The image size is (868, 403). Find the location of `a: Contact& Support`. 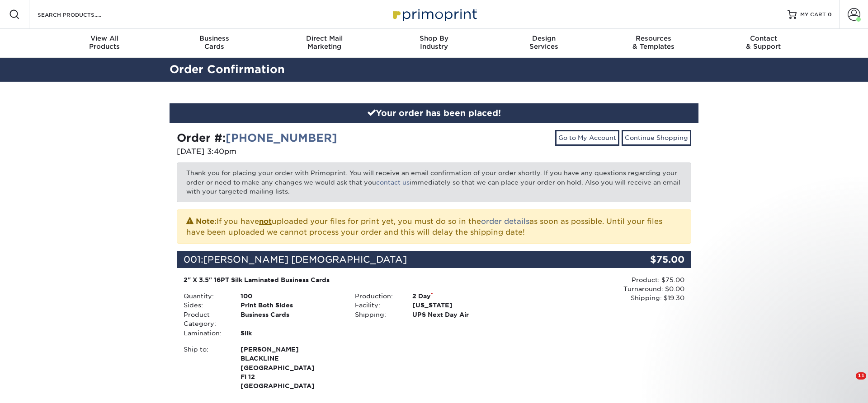

a: Contact& Support is located at coordinates (763, 44).